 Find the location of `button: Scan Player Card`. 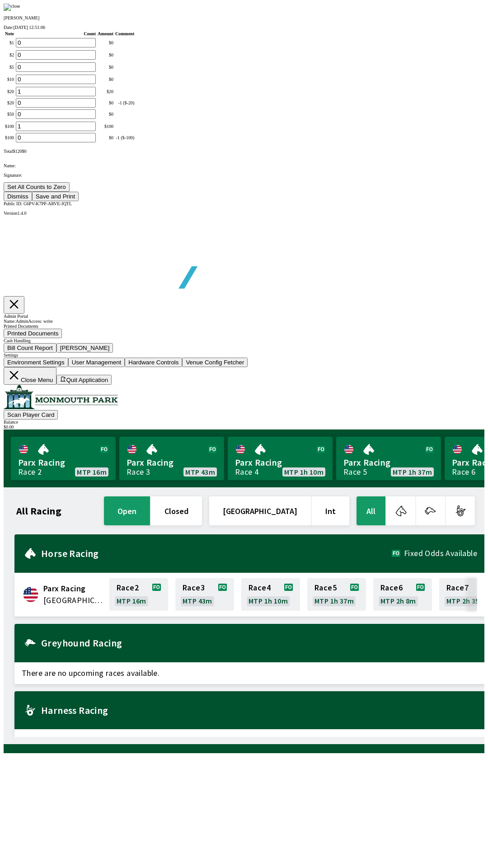

button: Scan Player Card is located at coordinates (31, 414).